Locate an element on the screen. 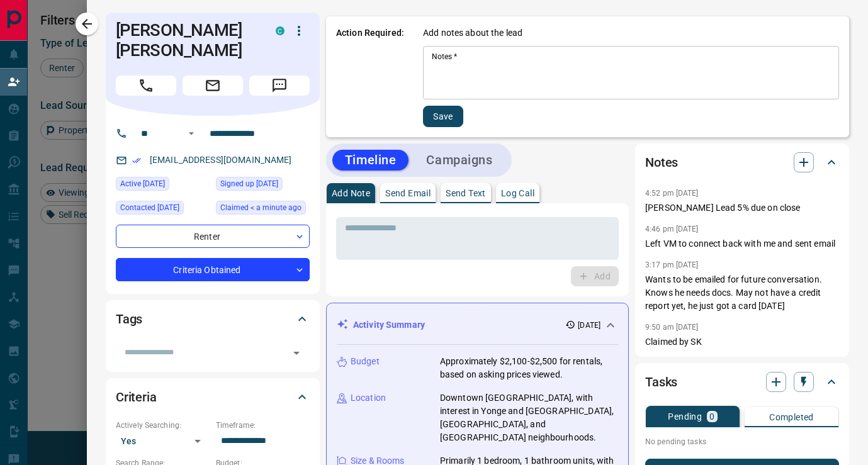 The image size is (868, 465). p: Send Text is located at coordinates (466, 193).